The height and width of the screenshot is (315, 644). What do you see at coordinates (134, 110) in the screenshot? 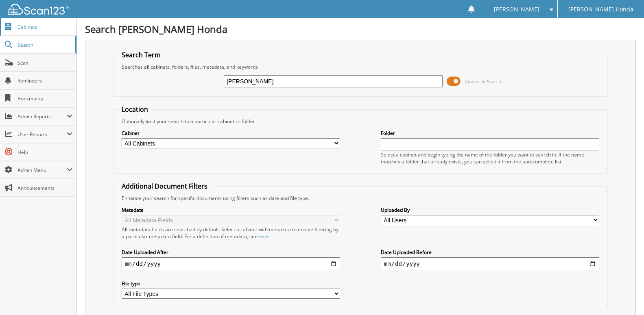
I see `legend: Location` at bounding box center [134, 110].